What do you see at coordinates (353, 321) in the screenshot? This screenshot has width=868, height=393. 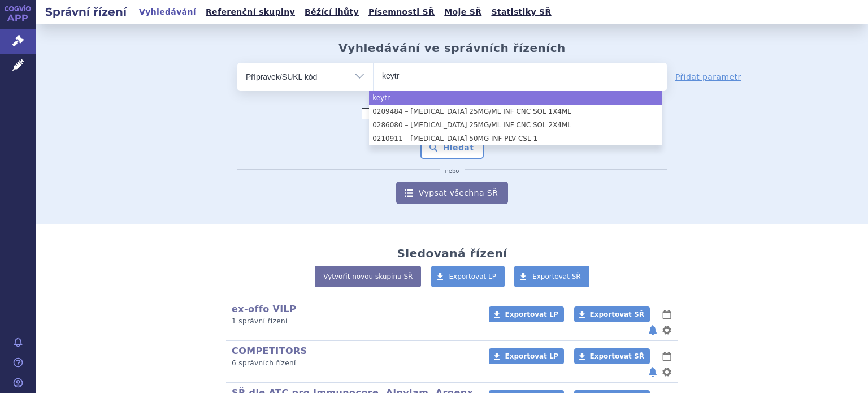 I see `p: 1 správní řízení` at bounding box center [353, 321].